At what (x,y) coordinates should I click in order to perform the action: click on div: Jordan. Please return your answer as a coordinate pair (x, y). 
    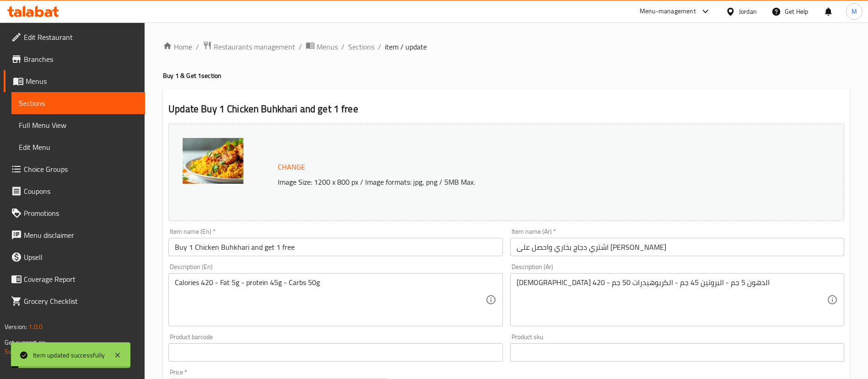
    Looking at the image, I should click on (748, 11).